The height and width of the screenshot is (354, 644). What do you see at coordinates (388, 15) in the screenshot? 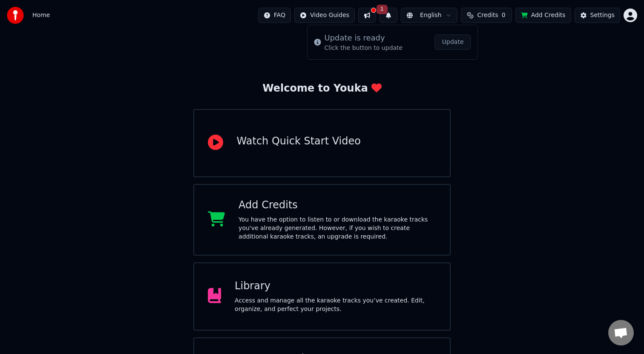
I see `button: 1` at bounding box center [388, 15].